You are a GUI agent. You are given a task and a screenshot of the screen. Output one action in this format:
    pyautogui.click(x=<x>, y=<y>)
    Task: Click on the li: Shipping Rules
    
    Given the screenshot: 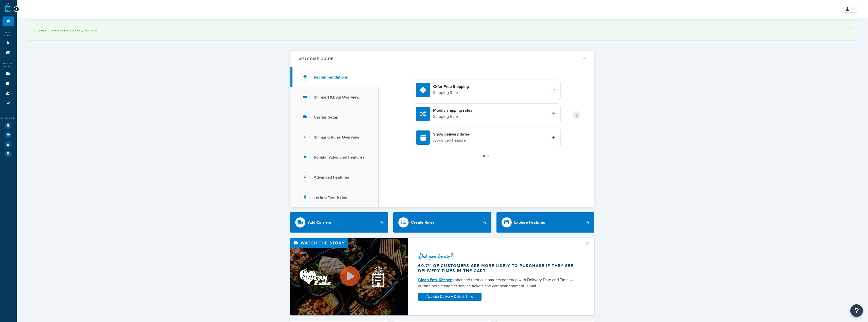 What is the action you would take?
    pyautogui.click(x=9, y=84)
    